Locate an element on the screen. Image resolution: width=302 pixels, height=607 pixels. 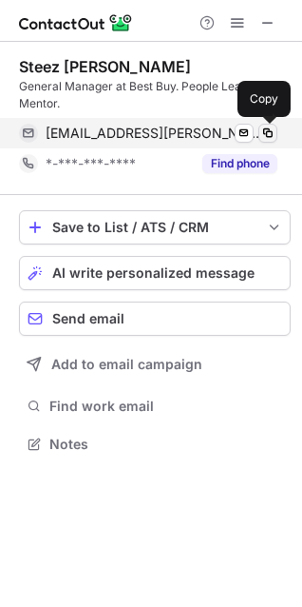
button: Send email is located at coordinates (155, 318).